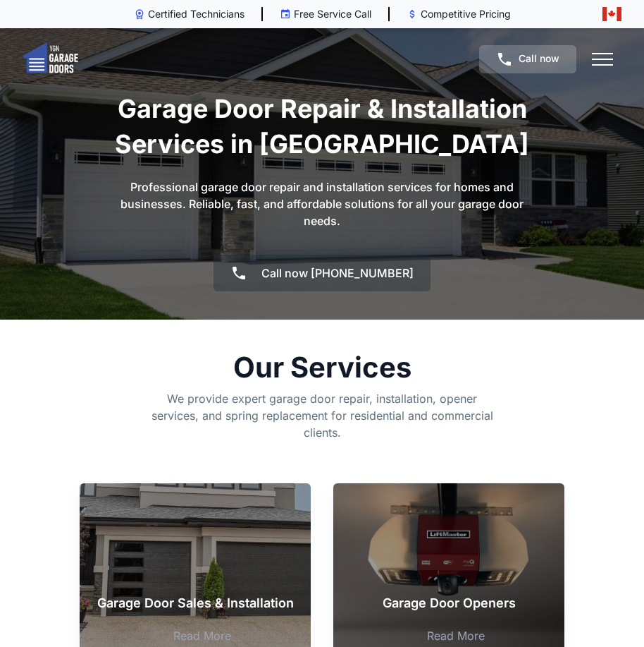  Describe the element at coordinates (195, 603) in the screenshot. I see `p: Garage Door Sales & Installation` at that location.